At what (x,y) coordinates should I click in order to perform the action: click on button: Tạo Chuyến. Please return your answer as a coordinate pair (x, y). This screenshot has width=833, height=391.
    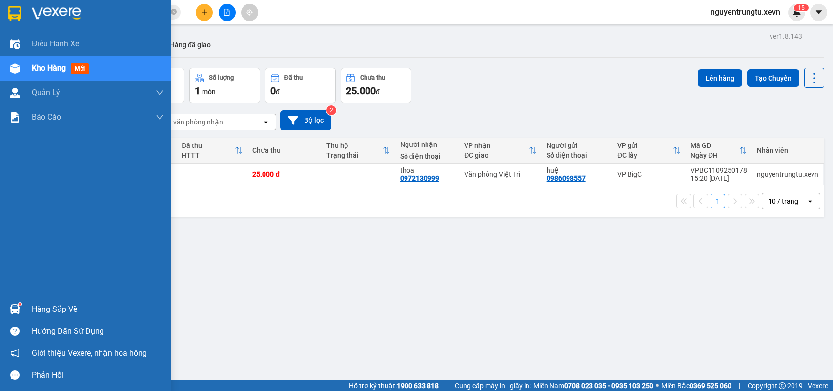
    Looking at the image, I should click on (773, 78).